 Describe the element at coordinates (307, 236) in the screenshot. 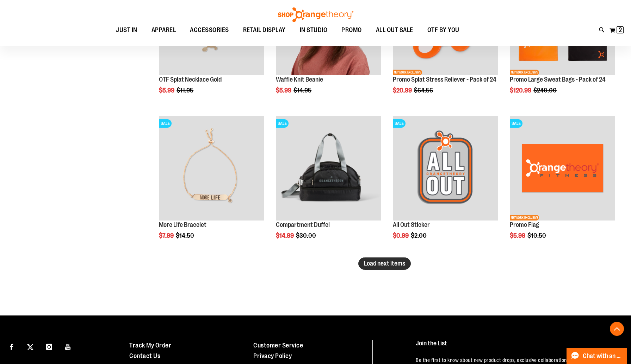

I see `span: $30.00` at that location.